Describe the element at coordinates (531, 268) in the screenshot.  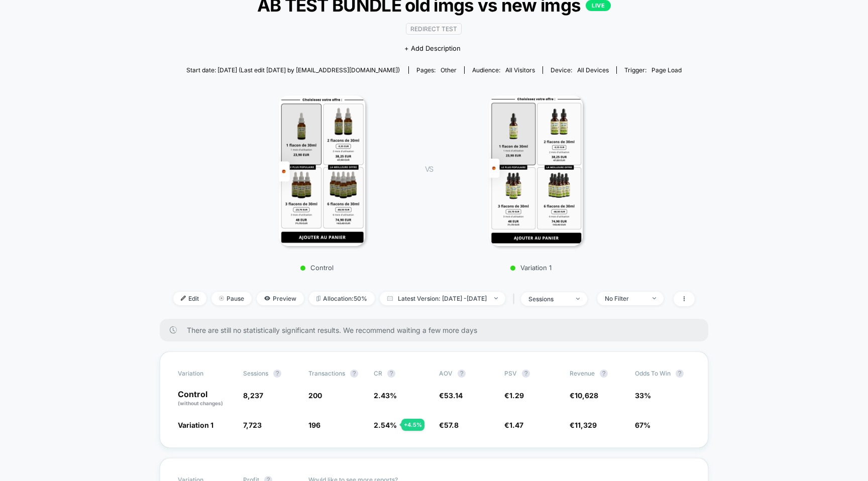
I see `p: Variation 1` at that location.